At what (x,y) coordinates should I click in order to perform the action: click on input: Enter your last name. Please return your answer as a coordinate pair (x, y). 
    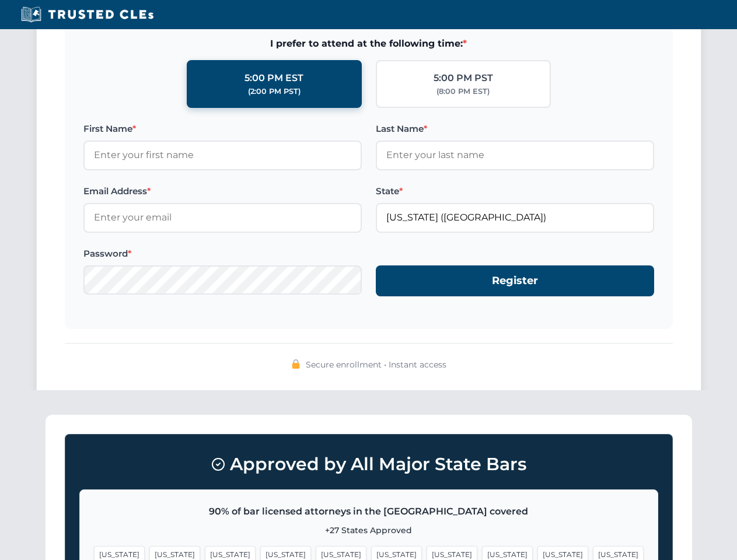
    Looking at the image, I should click on (515, 155).